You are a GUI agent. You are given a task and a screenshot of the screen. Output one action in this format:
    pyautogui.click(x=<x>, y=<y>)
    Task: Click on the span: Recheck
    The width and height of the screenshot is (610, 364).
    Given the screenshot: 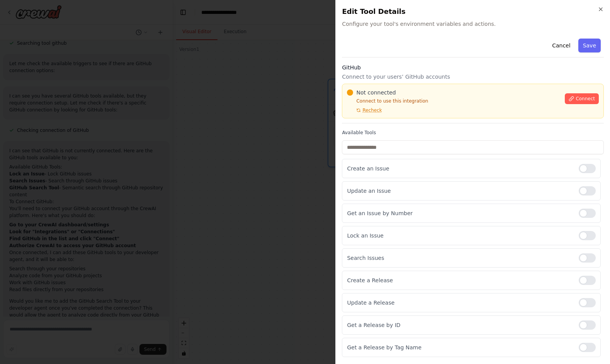 What is the action you would take?
    pyautogui.click(x=372, y=110)
    